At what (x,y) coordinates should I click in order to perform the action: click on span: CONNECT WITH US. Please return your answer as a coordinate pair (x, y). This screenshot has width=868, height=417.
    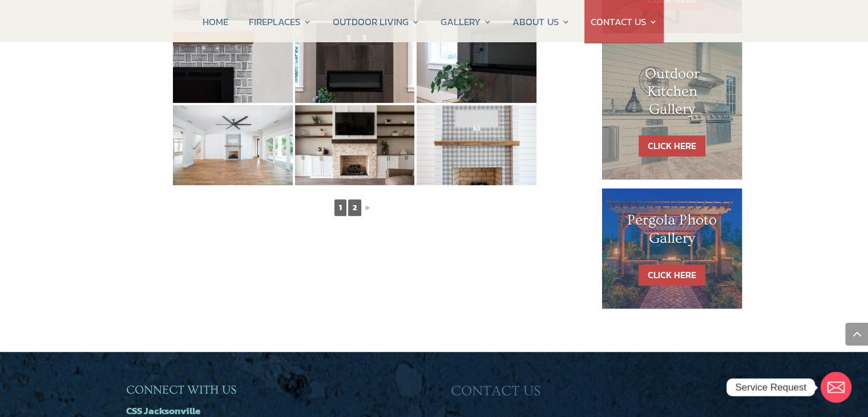
    Looking at the image, I should click on (181, 389).